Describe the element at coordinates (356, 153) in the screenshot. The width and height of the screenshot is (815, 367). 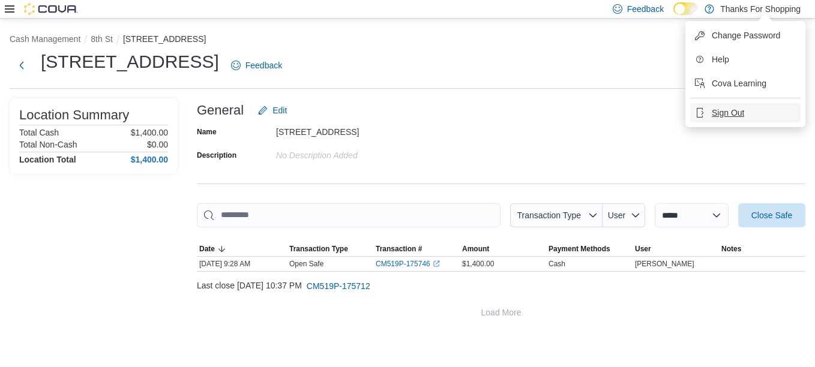
I see `div: No Description added` at that location.